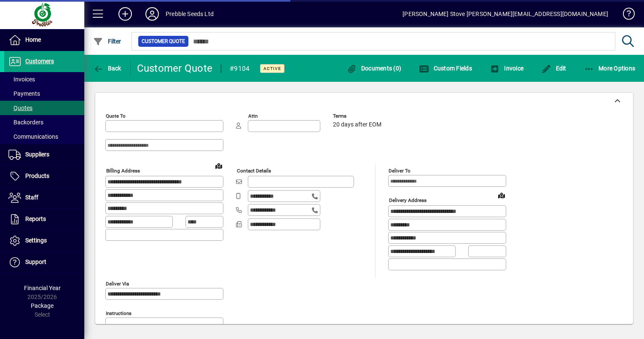 This screenshot has width=644, height=339. What do you see at coordinates (253, 116) in the screenshot?
I see `mat-label: Attn` at bounding box center [253, 116].